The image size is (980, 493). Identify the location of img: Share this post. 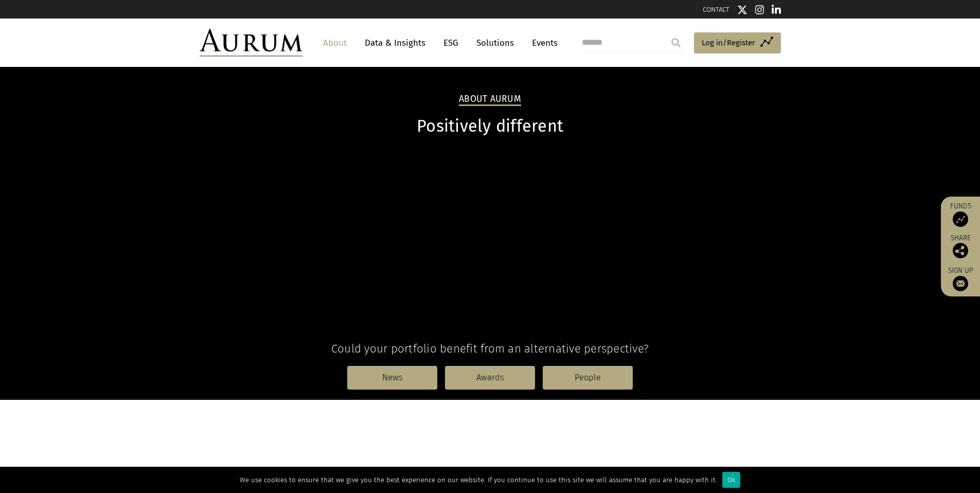
(960, 251).